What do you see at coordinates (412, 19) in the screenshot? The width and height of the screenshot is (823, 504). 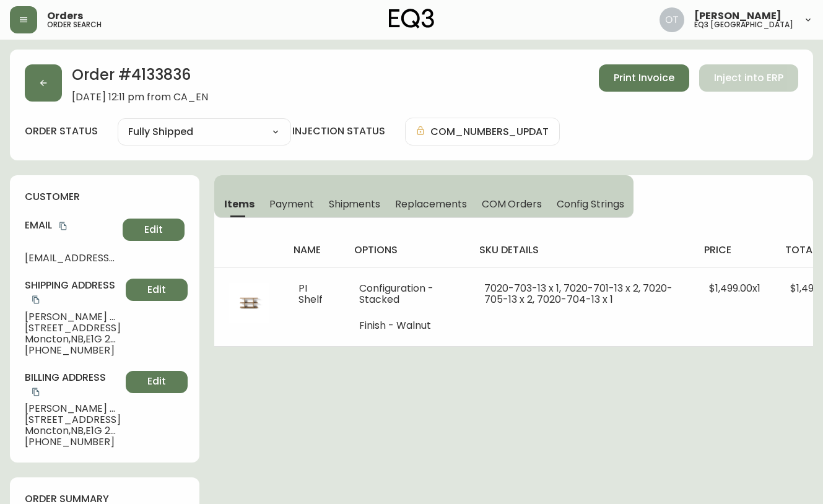 I see `img: logo` at bounding box center [412, 19].